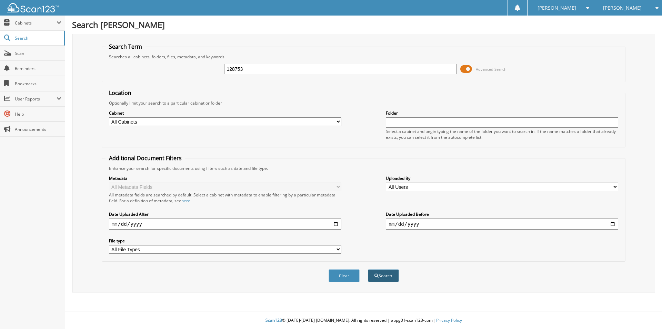 This screenshot has height=329, width=662. Describe the element at coordinates (502, 178) in the screenshot. I see `label: Uploaded By` at that location.